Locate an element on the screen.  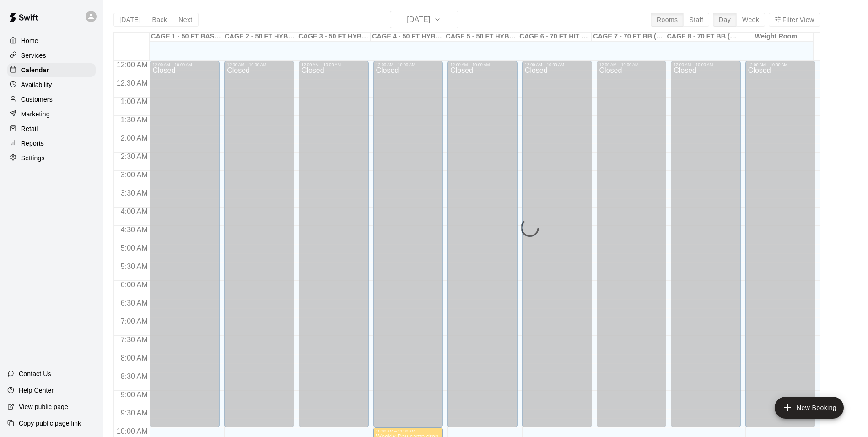
span: 2:00 AM is located at coordinates (134, 138).